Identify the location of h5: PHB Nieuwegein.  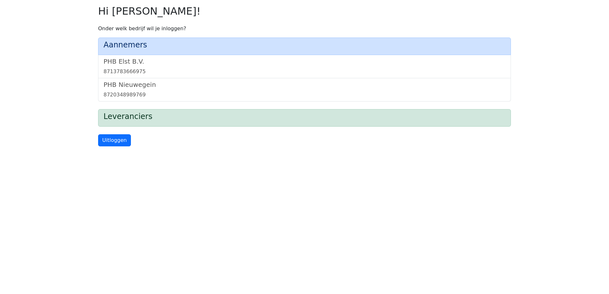
(304, 85).